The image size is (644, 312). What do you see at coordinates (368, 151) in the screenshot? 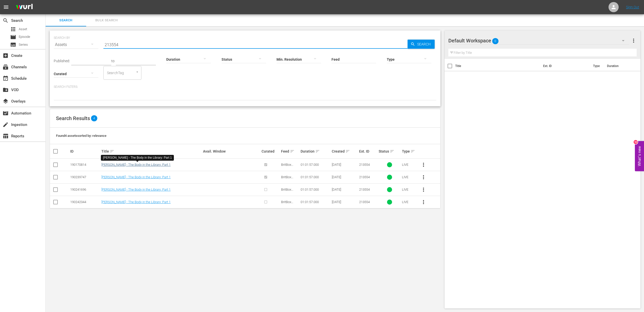
I see `div: Ext. ID` at bounding box center [368, 151].